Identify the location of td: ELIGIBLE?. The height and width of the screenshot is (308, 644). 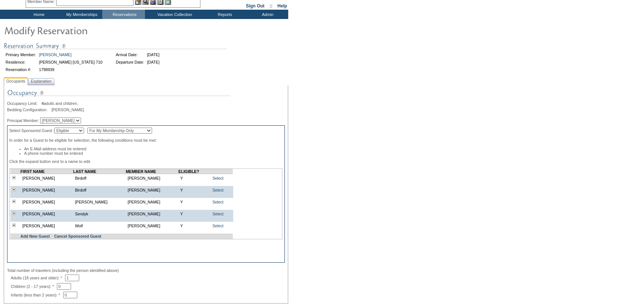
(193, 172).